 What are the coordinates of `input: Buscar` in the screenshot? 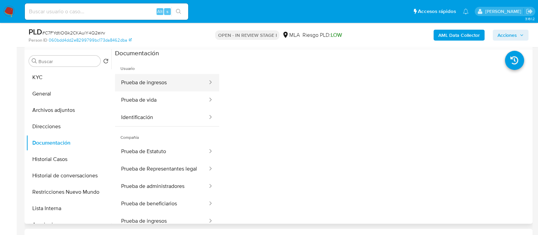 It's located at (68, 61).